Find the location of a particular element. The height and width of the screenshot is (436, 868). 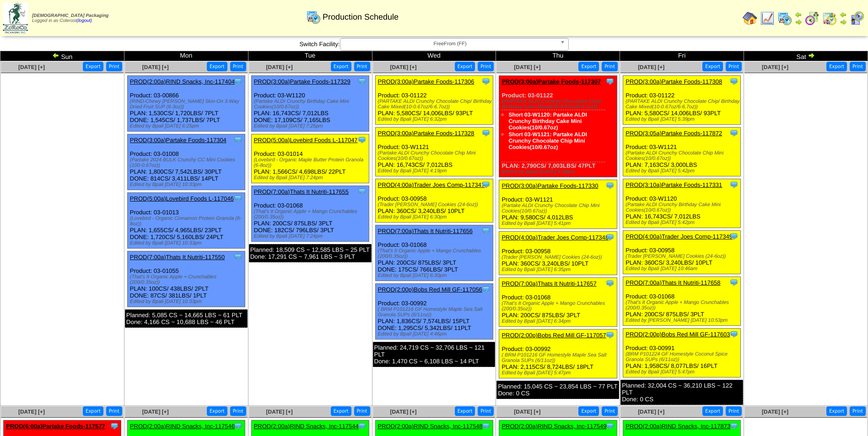

a: PROD(2:00a)RIND Snacks, Inc-117546 is located at coordinates (182, 426).